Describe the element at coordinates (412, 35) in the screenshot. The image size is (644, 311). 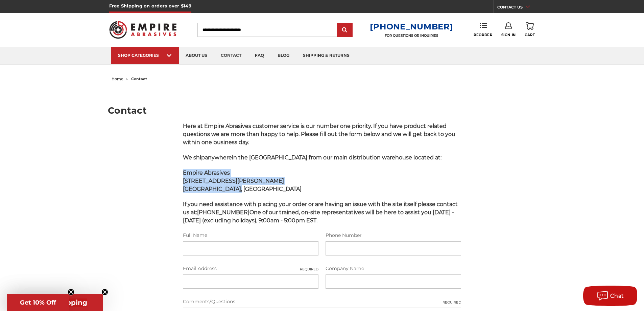
I see `p: FOR QUESTIONS OR INQUIRIES` at that location.